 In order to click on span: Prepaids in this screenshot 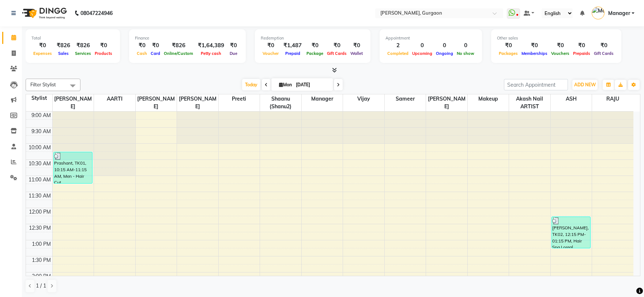, I will do `click(581, 53)`.